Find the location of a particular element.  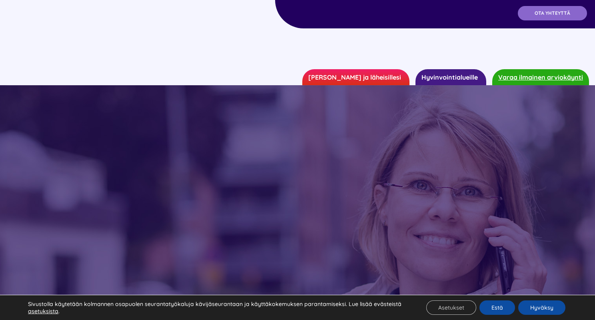

button: Asetukset is located at coordinates (451, 307).